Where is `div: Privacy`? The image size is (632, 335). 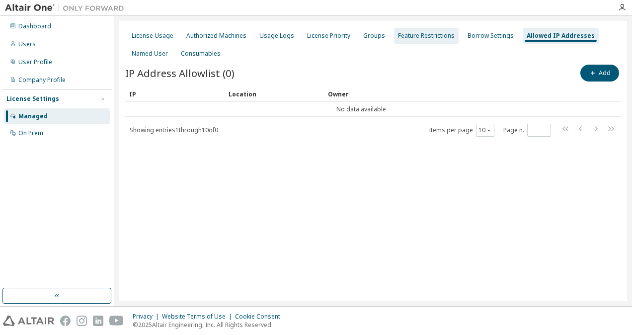 div: Privacy is located at coordinates (147, 316).